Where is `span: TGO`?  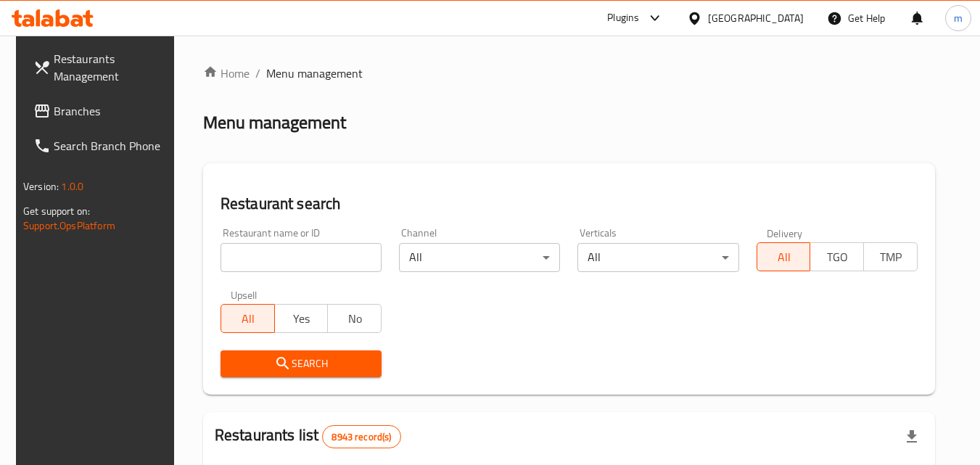 span: TGO is located at coordinates (837, 257).